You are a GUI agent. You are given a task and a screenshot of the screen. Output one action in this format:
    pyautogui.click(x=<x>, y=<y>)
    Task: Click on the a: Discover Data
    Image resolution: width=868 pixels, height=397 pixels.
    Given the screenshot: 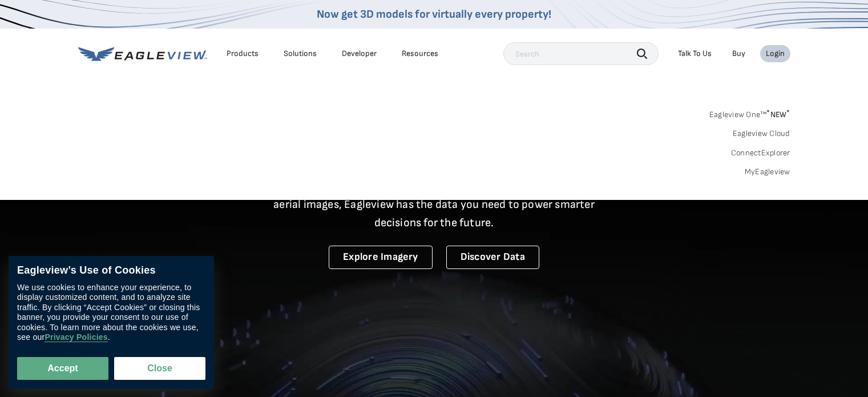 What is the action you would take?
    pyautogui.click(x=493, y=257)
    